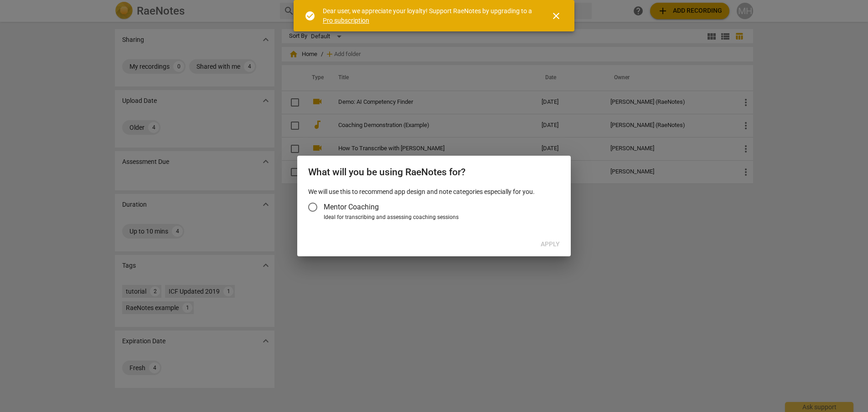 The width and height of the screenshot is (868, 412). What do you see at coordinates (556, 16) in the screenshot?
I see `span: close` at bounding box center [556, 16].